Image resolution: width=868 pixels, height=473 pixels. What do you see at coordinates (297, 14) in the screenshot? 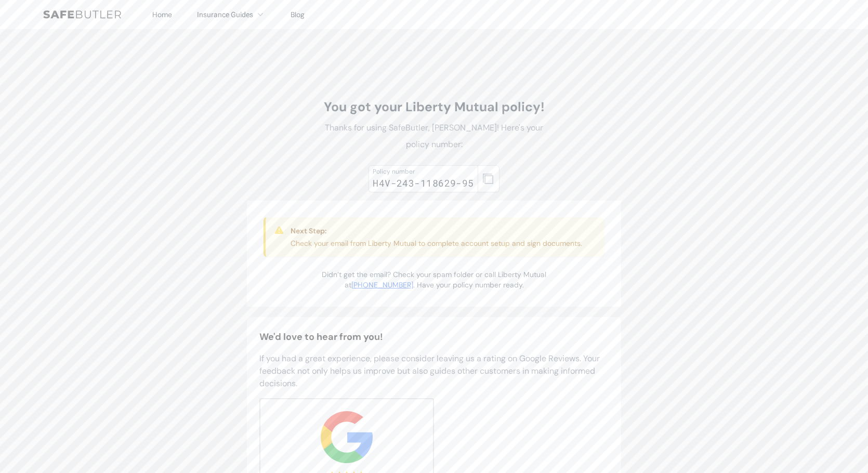
I see `a: Blog` at bounding box center [297, 14].